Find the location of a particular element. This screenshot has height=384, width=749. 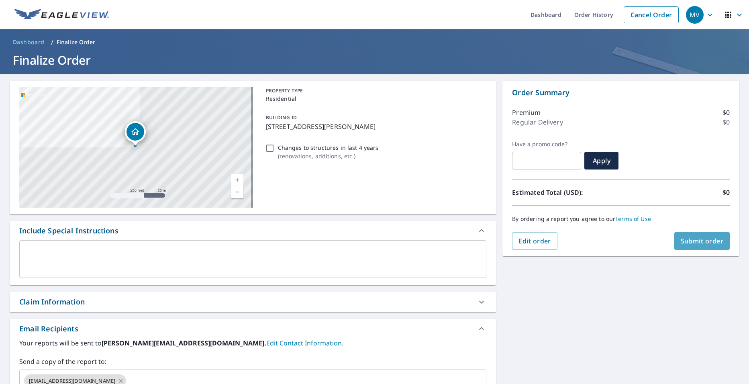

a: Cancel Order is located at coordinates (651, 15).